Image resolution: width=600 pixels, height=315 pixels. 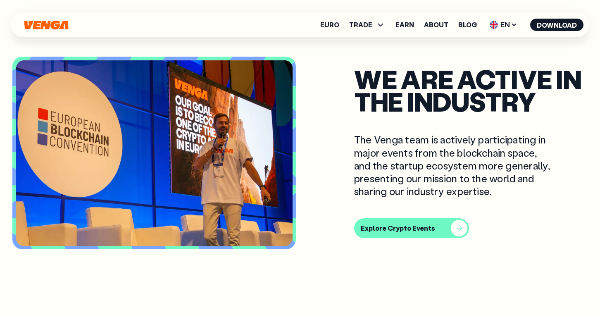 What do you see at coordinates (412, 228) in the screenshot?
I see `button: Explore Crypto Events` at bounding box center [412, 228].